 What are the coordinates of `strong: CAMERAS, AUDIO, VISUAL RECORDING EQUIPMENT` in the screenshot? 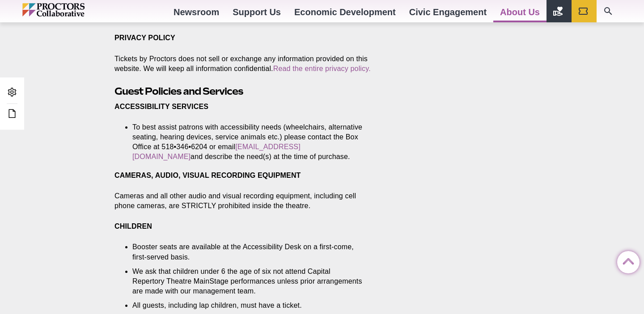 It's located at (208, 175).